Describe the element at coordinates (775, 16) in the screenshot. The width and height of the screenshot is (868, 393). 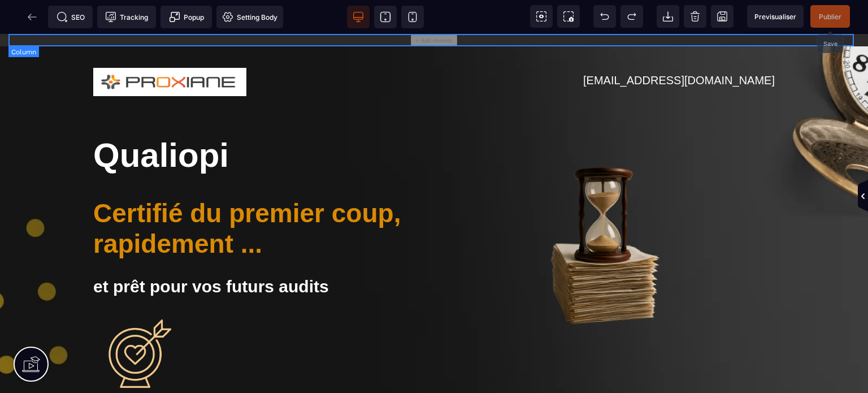
I see `span: Preview` at that location.